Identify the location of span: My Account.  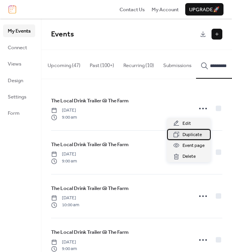
(165, 10).